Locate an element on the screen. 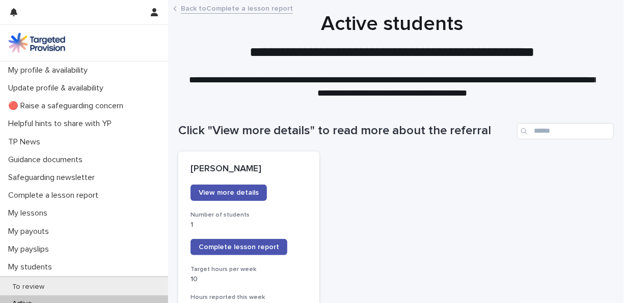  a: Complete lesson report is located at coordinates (239, 247).